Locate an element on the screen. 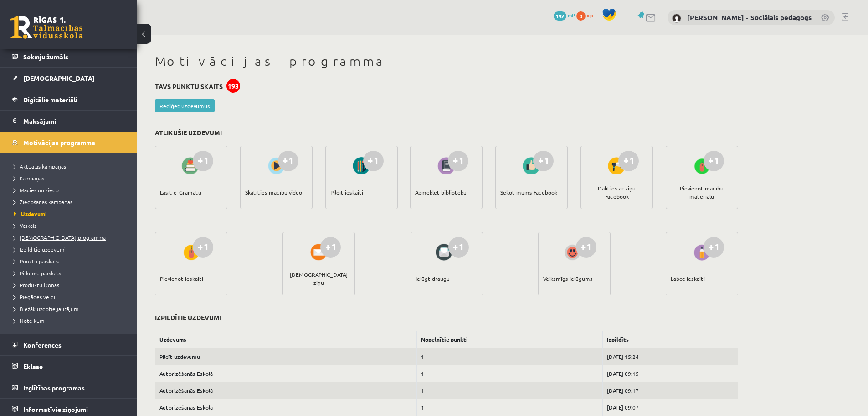 The width and height of the screenshot is (868, 416). a: Konferences is located at coordinates (69, 344).